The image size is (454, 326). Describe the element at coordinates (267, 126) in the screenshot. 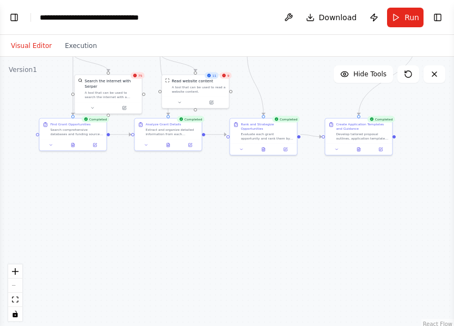

I see `div: Rank and Strategize Opportunities` at that location.